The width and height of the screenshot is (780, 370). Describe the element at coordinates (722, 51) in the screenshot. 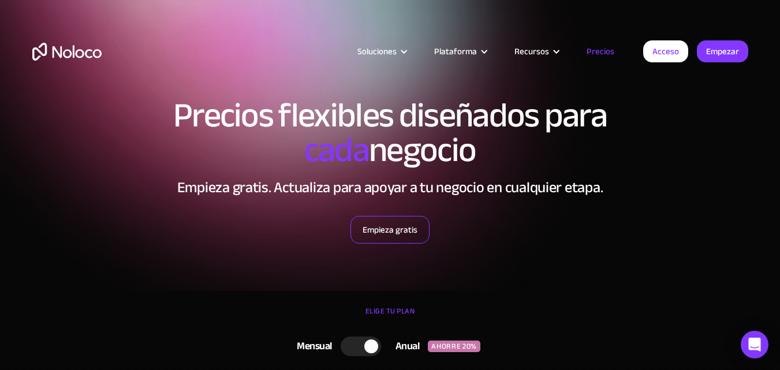

I see `font: Empezar` at that location.